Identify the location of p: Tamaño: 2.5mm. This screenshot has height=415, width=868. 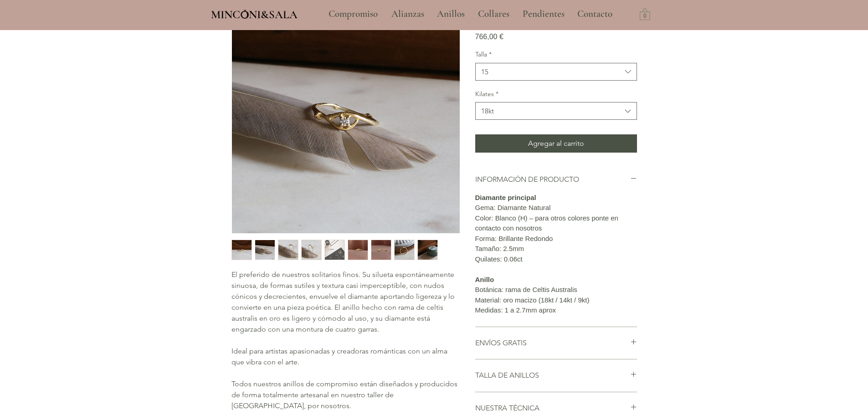
(556, 248).